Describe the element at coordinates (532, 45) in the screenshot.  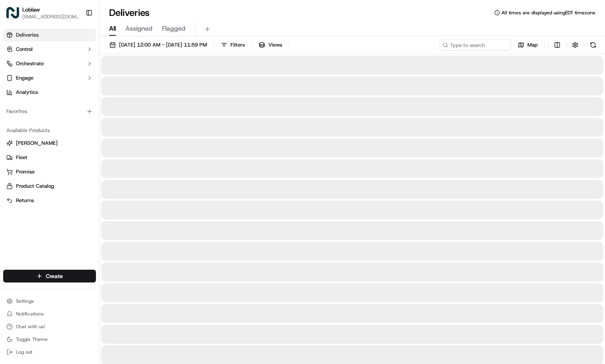
I see `span: Map` at that location.